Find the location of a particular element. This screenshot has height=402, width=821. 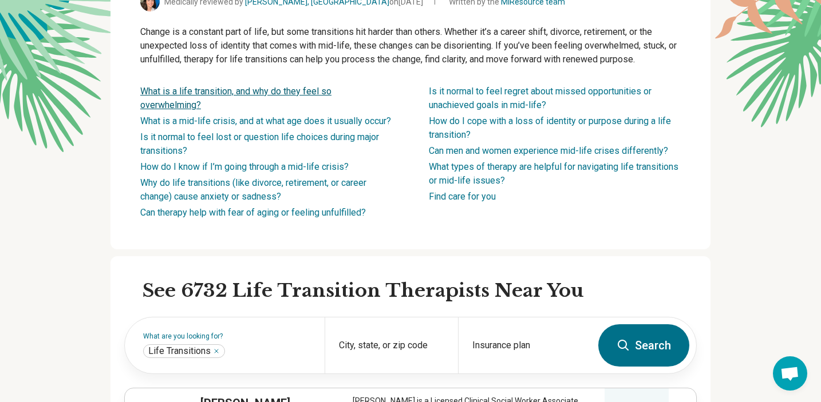

a: What is a mid-life crisis, and at what age does it usually occur? is located at coordinates (266, 121).